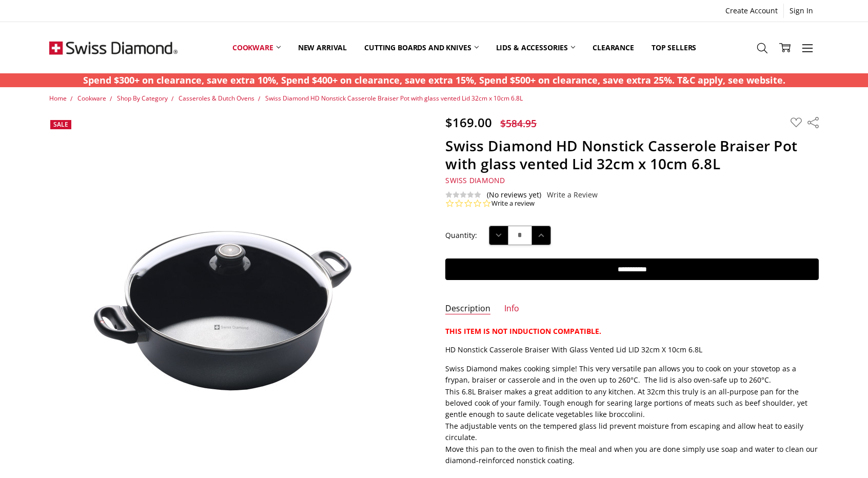 This screenshot has width=868, height=478. What do you see at coordinates (322, 47) in the screenshot?
I see `a: New arrival` at bounding box center [322, 47].